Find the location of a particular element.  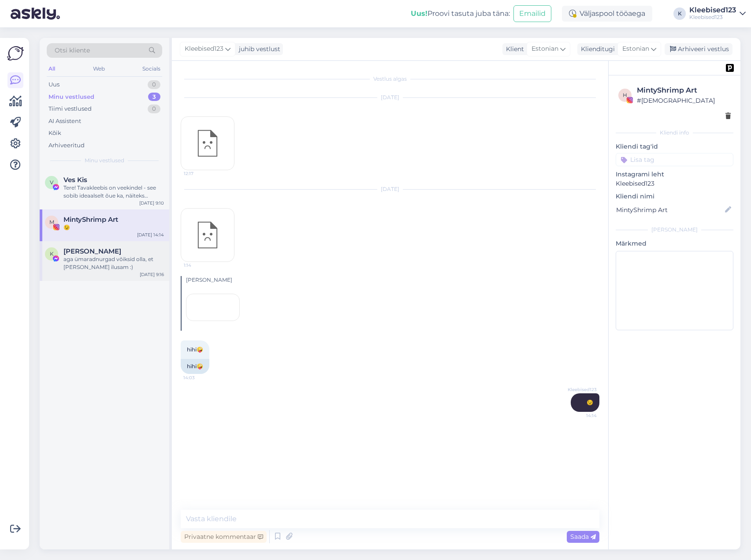

div: Privaatne kommentaar is located at coordinates (224, 537).